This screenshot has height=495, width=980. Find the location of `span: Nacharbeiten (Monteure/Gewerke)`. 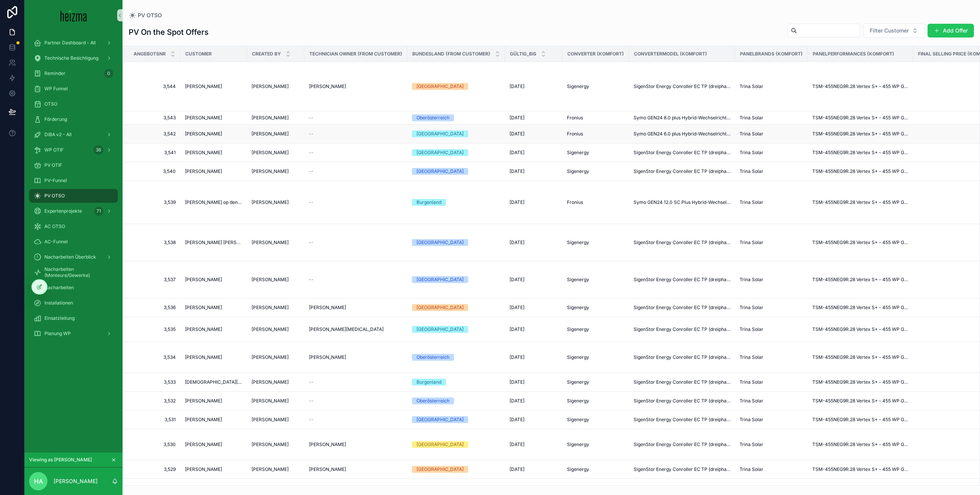

span: Nacharbeiten (Monteure/Gewerke) is located at coordinates (78, 273).